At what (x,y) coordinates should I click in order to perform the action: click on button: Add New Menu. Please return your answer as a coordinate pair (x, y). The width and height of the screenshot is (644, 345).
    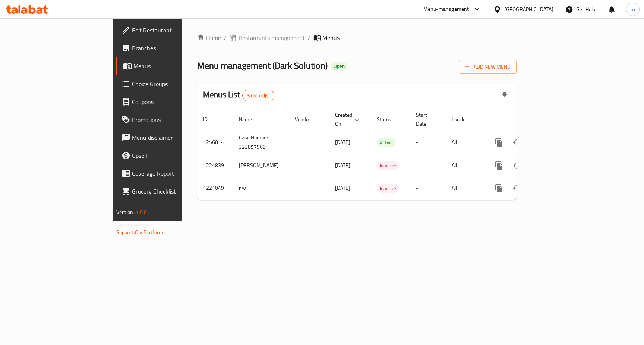
    Looking at the image, I should click on (488, 67).